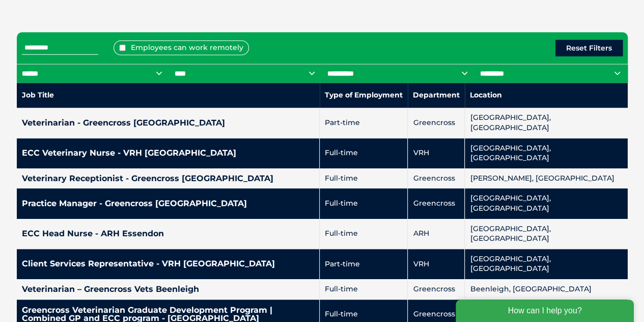 Image resolution: width=644 pixels, height=322 pixels. Describe the element at coordinates (364, 95) in the screenshot. I see `nobr: Type of Employment` at that location.